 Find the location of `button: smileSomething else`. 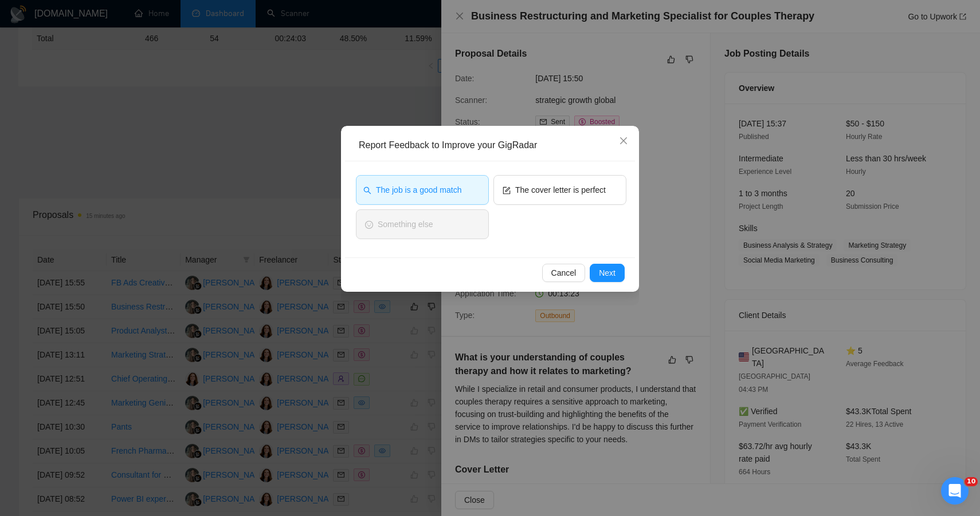

button: smileSomething else is located at coordinates (422, 224).